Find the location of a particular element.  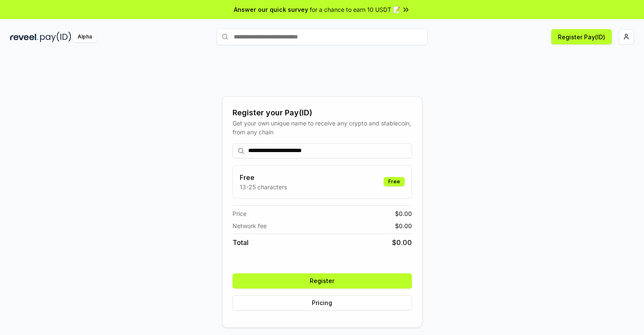

img: reveel_dark is located at coordinates (24, 37).